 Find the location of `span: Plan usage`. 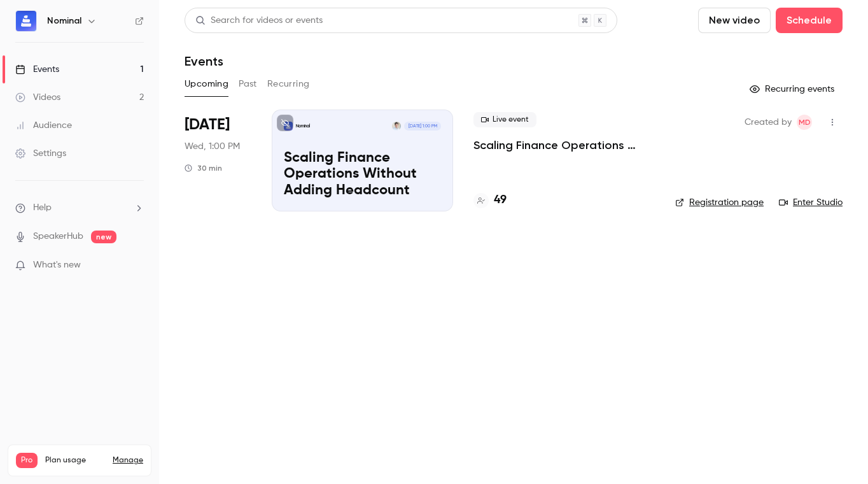

span: Plan usage is located at coordinates (75, 460).